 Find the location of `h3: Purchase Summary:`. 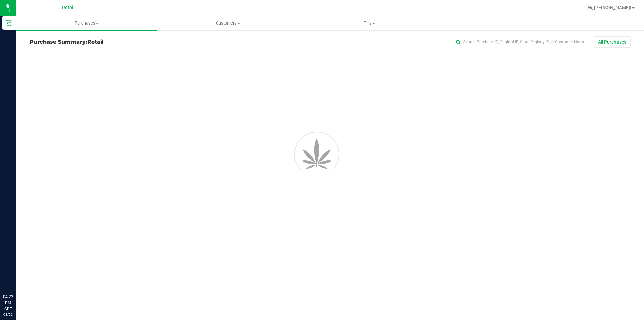

h3: Purchase Summary: is located at coordinates (130, 42).